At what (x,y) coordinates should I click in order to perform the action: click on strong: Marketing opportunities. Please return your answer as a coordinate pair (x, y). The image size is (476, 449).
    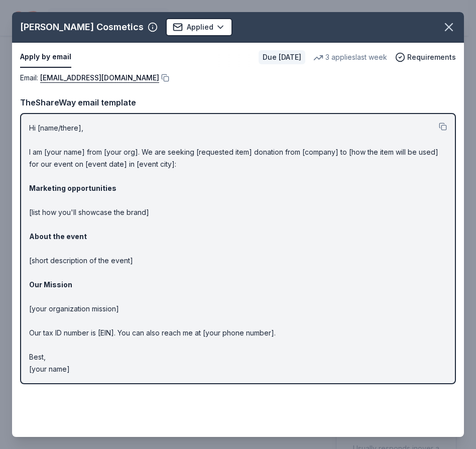
    Looking at the image, I should click on (73, 188).